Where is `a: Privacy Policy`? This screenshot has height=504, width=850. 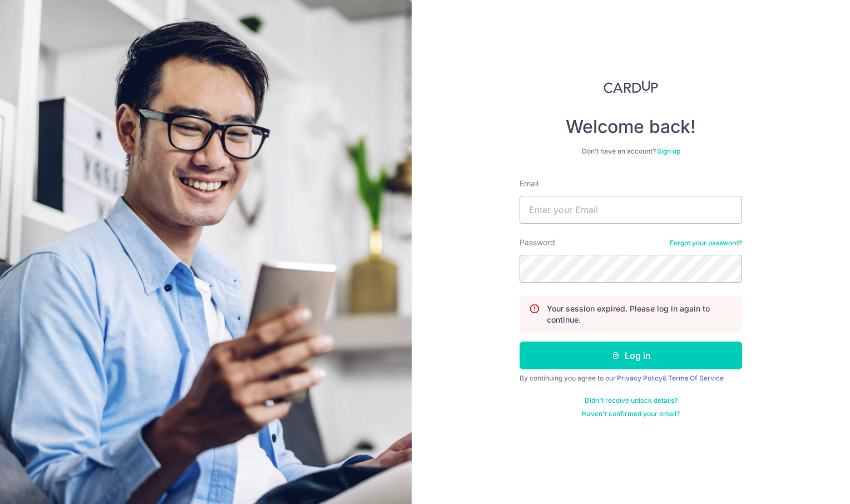 a: Privacy Policy is located at coordinates (639, 378).